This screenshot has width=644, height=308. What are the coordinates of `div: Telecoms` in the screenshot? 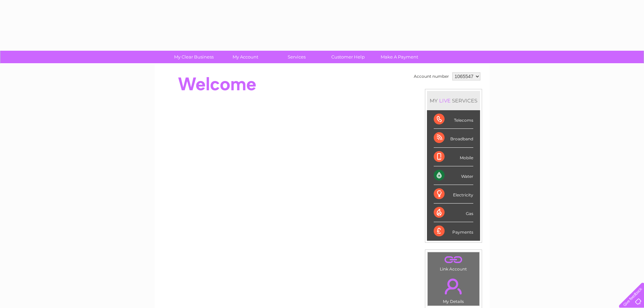 It's located at (453, 119).